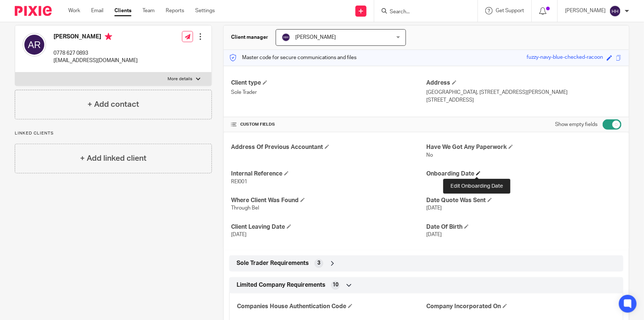 The width and height of the screenshot is (644, 320). Describe the element at coordinates (113, 133) in the screenshot. I see `p: Linked clients` at that location.